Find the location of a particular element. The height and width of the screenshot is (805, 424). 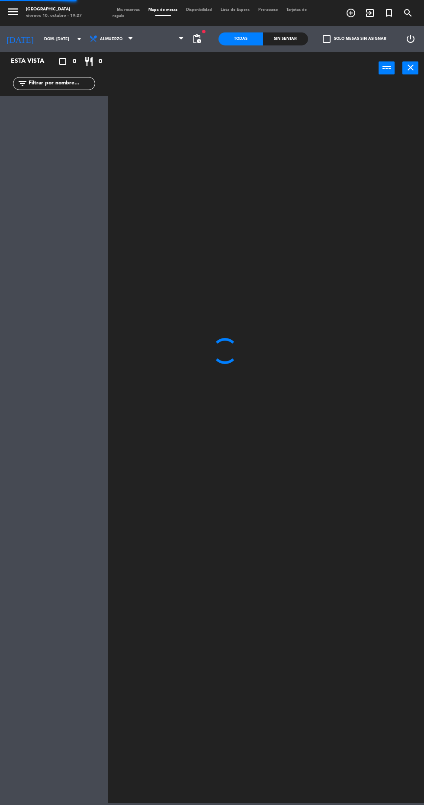

div: Todas is located at coordinates (241, 39).